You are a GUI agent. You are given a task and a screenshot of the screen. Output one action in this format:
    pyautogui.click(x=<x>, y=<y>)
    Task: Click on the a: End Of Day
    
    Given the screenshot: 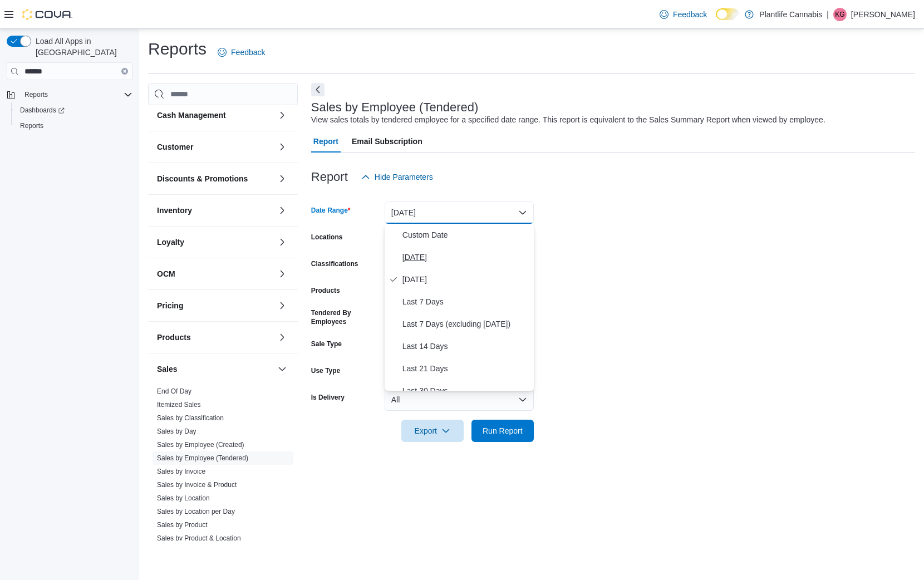 What is the action you would take?
    pyautogui.click(x=174, y=392)
    